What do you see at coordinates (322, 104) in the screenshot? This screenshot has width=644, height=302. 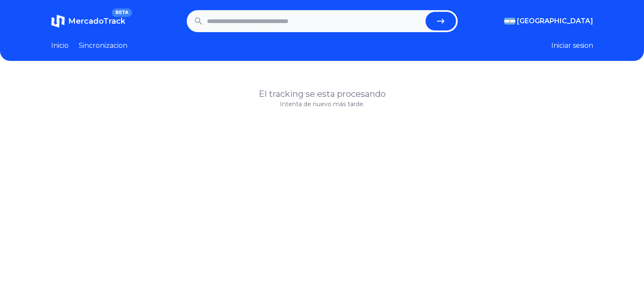 I see `p: Intenta de nuevo más tarde.` at bounding box center [322, 104].